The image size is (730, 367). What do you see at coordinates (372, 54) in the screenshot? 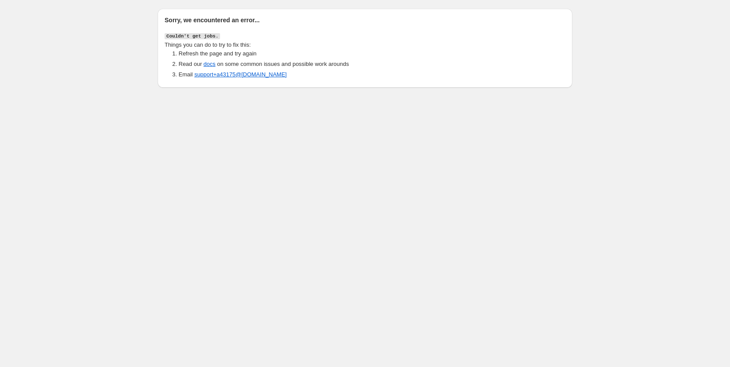
I see `li: Refresh the page and try again` at bounding box center [372, 54].